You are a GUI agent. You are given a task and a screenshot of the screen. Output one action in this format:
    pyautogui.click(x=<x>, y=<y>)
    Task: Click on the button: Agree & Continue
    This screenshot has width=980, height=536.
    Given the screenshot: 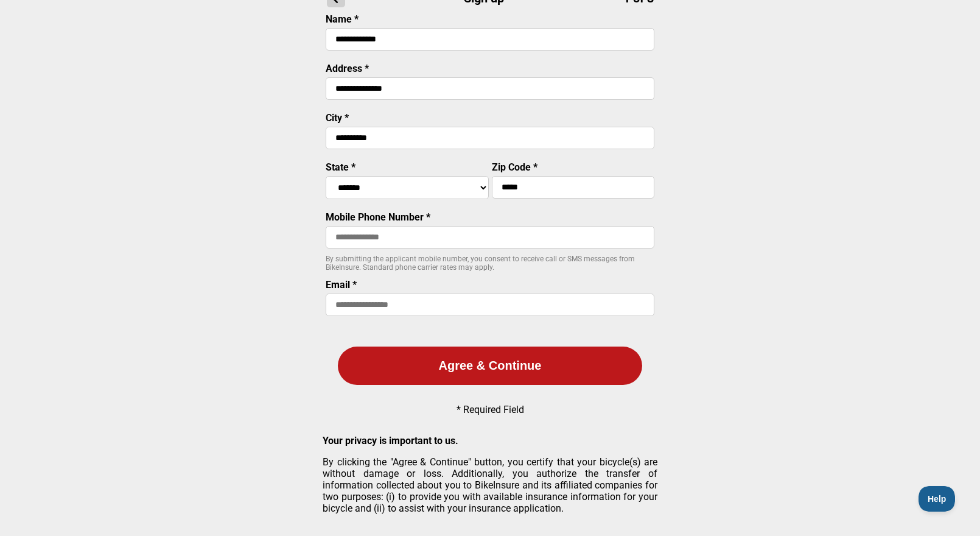 What is the action you would take?
    pyautogui.click(x=490, y=365)
    